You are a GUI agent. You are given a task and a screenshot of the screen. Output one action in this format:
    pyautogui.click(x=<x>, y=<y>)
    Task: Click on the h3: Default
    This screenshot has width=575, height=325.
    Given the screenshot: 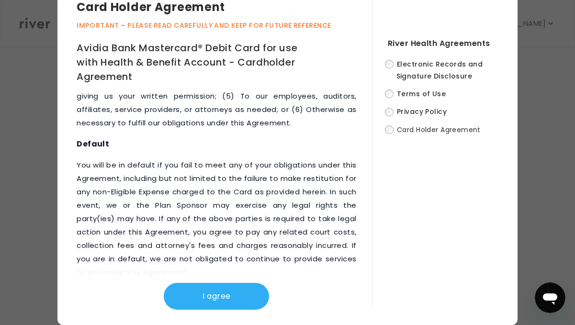 What is the action you would take?
    pyautogui.click(x=216, y=144)
    